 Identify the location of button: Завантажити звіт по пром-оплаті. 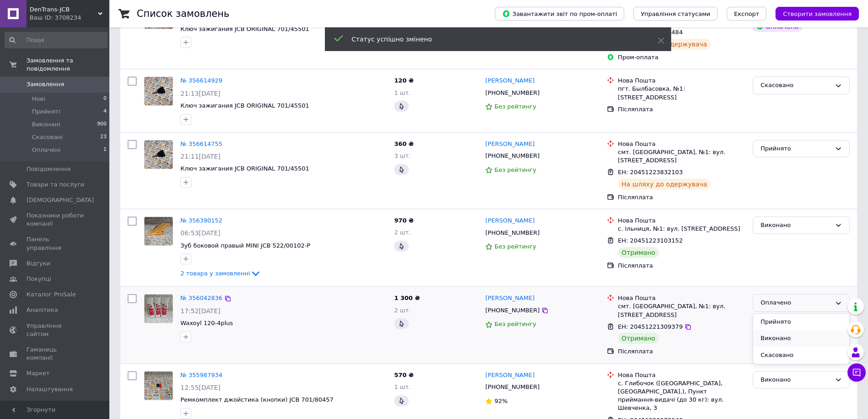
(560, 13).